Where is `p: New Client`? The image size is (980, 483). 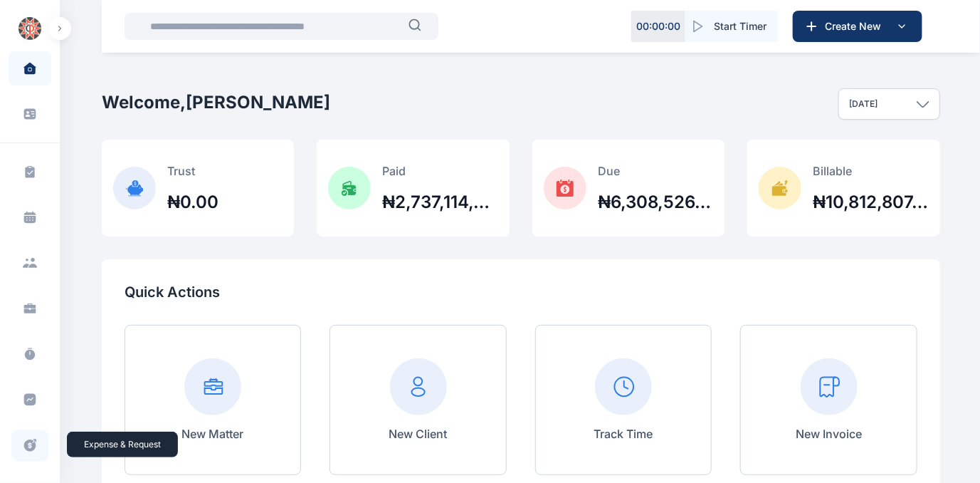
p: New Client is located at coordinates (418, 433).